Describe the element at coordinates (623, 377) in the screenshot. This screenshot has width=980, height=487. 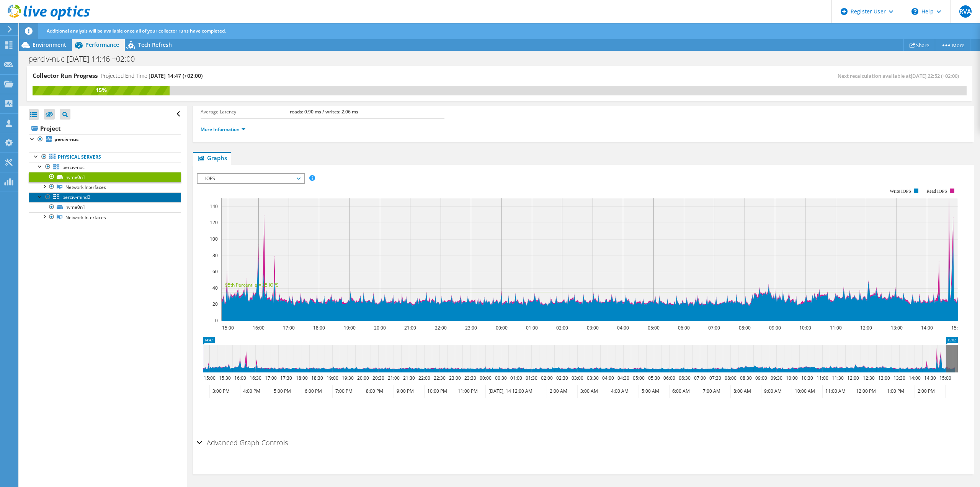
I see `text: 04:30` at that location.